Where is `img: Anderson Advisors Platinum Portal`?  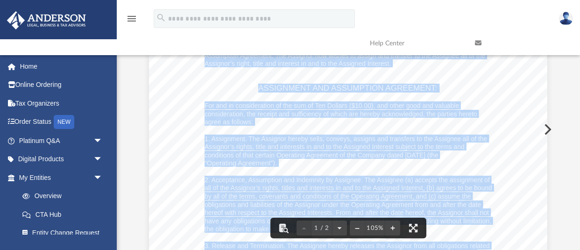 img: Anderson Advisors Platinum Portal is located at coordinates (46, 20).